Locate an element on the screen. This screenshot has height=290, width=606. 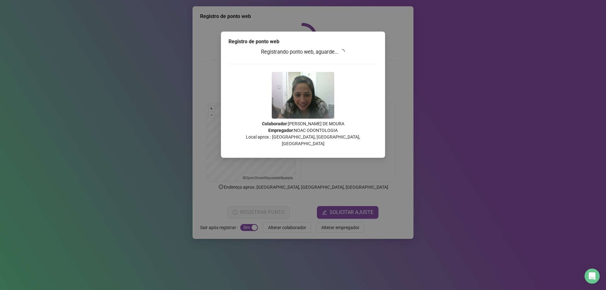
h3: Registrando ponto web, aguarde... is located at coordinates (303, 52).